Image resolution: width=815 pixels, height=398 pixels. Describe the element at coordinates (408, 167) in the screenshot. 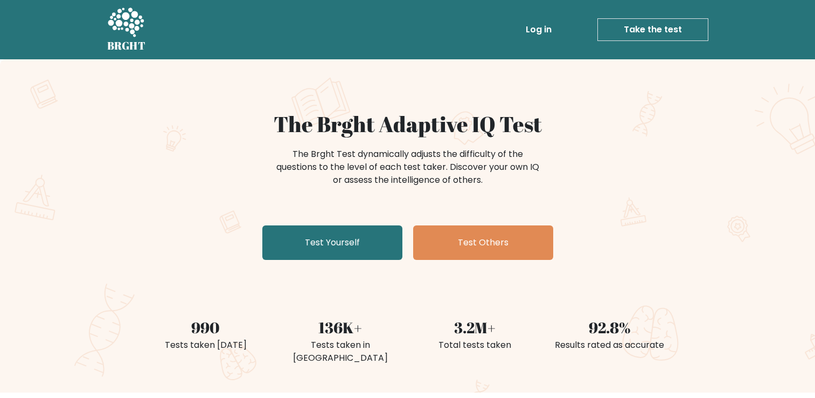

I see `div: The Brght Test dynamically adjusts the difficulty of the questions to the level of each test take...` at that location.